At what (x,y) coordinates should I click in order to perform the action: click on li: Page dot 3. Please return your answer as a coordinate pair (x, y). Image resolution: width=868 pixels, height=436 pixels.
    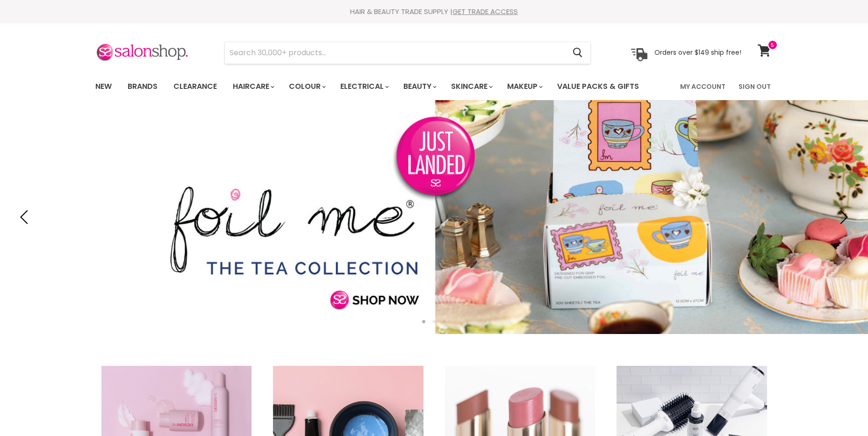
    Looking at the image, I should click on (444, 321).